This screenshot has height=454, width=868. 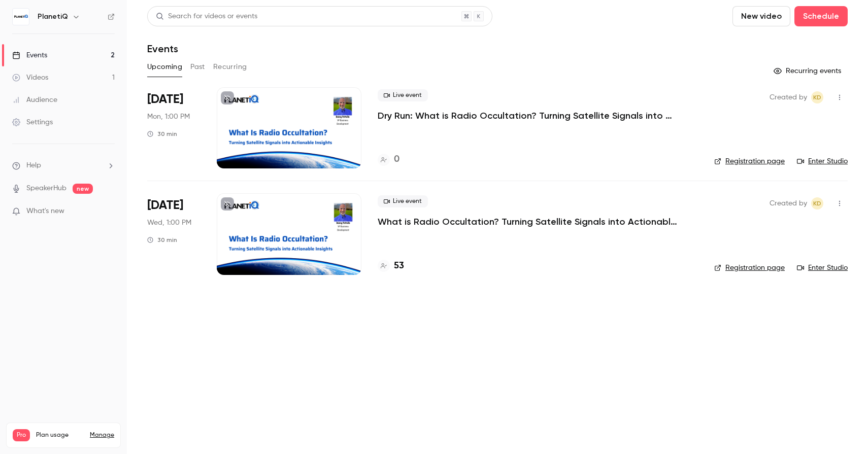 I want to click on span: Help, so click(x=34, y=165).